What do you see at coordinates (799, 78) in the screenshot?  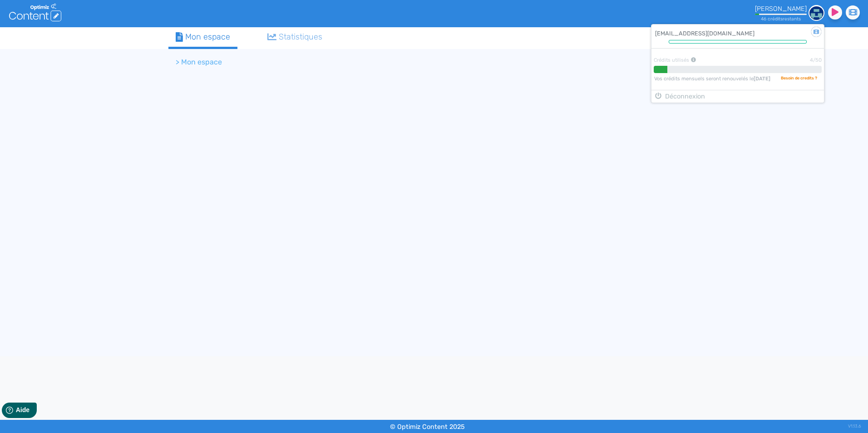 I see `span: Besoin de credits ?` at bounding box center [799, 78].